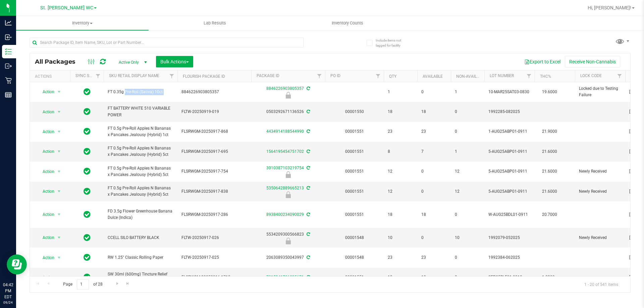 Image resolution: width=644 pixels, height=308 pixels. Describe the element at coordinates (393, 43) in the screenshot. I see `span: Include items not tagged for facility` at that location.